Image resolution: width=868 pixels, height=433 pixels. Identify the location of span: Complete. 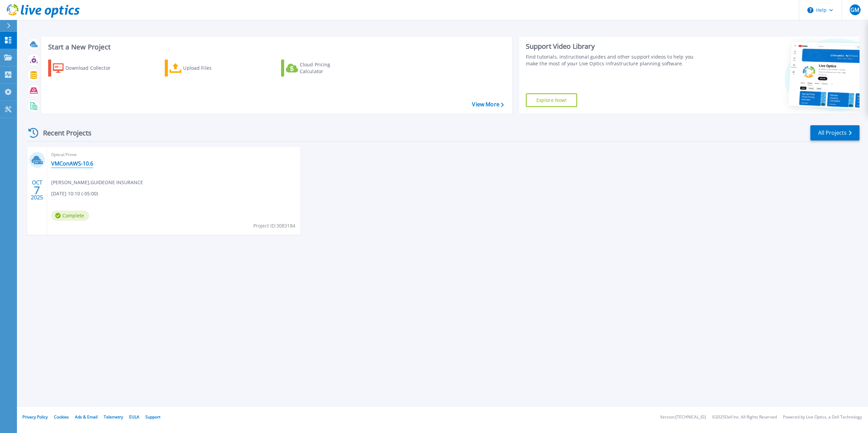
(70, 216).